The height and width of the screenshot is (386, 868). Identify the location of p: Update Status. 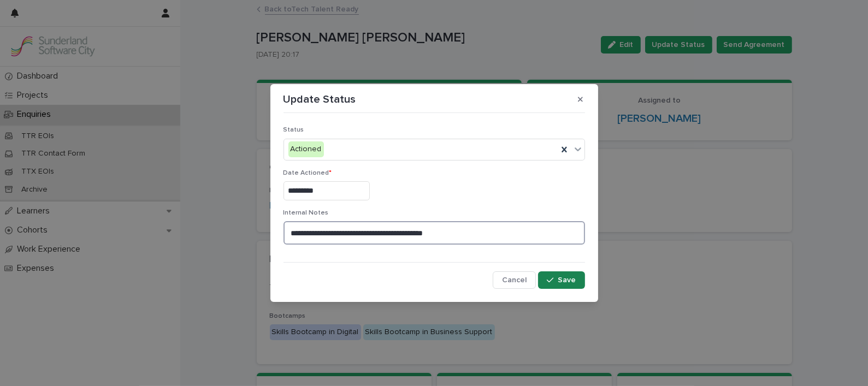
(319, 99).